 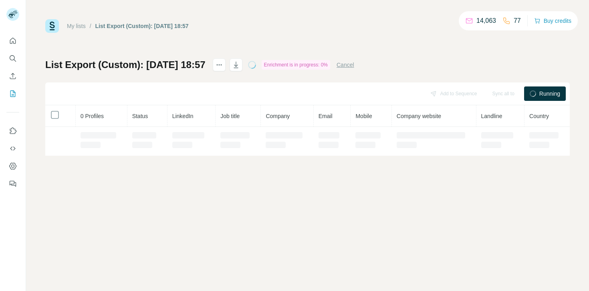 What do you see at coordinates (539, 116) in the screenshot?
I see `span: Country` at bounding box center [539, 116].